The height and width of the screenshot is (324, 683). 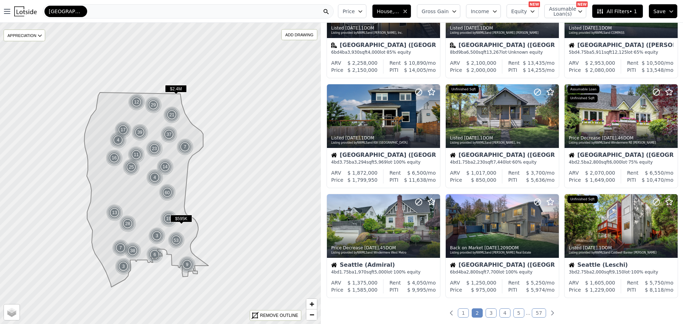 What do you see at coordinates (363, 290) in the screenshot?
I see `span: $ 1,585,000` at bounding box center [363, 290].